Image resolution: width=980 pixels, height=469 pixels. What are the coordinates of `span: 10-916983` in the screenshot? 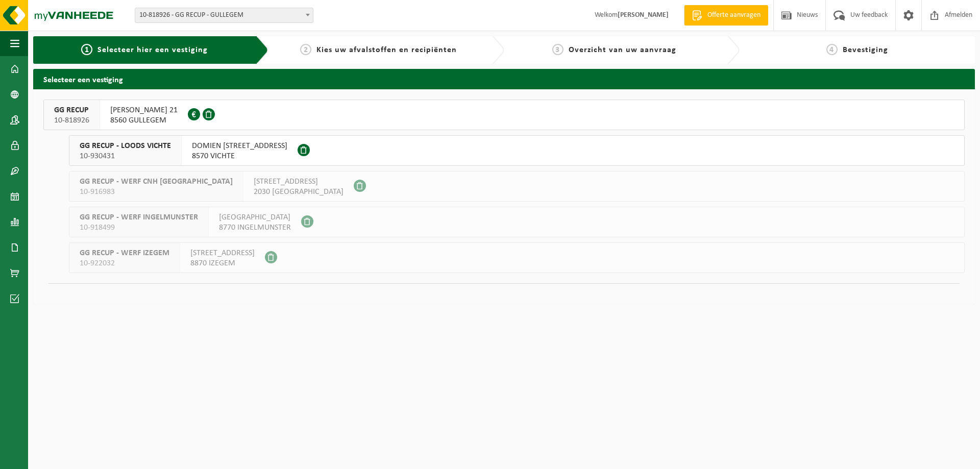 It's located at (157, 192).